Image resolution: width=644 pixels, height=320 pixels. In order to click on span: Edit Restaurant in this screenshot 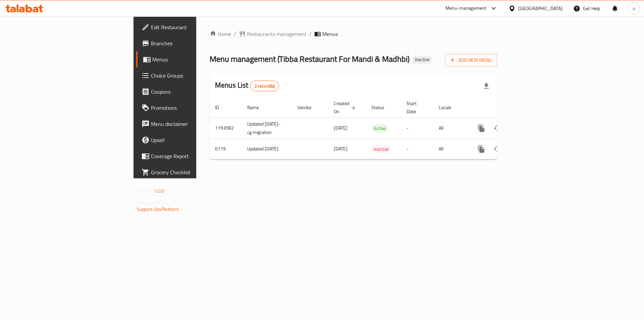, I will do `click(193, 27)`.